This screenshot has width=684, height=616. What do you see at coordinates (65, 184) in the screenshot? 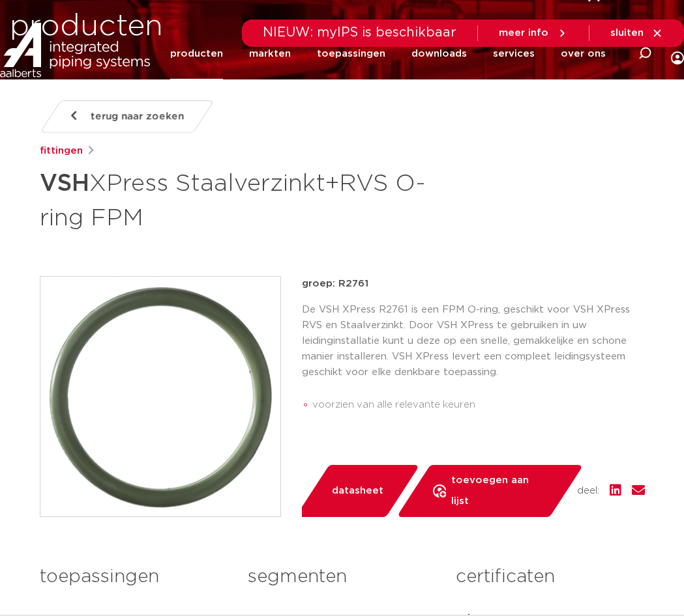
I see `strong: VSH` at bounding box center [65, 184].